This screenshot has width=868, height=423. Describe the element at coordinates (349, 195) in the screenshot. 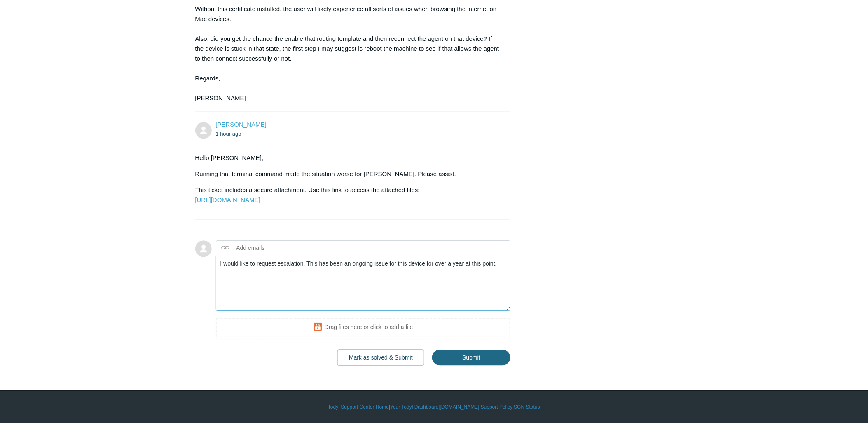

I see `p: This ticket includes a secure attachment. Use this link to access the attached files:` at that location.